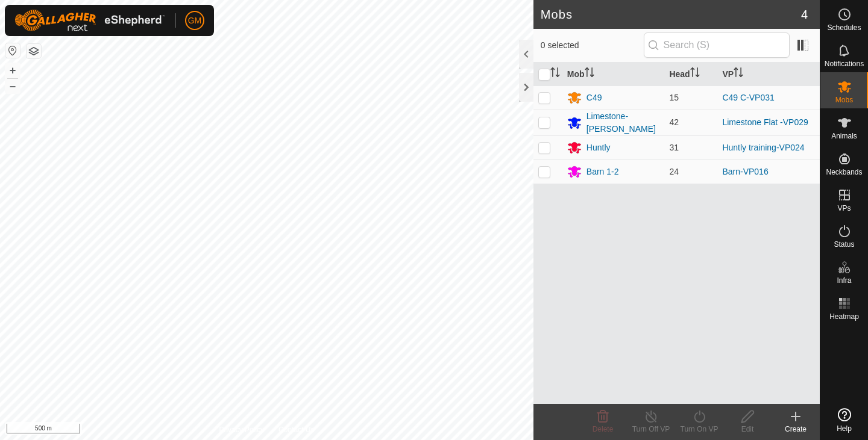 The image size is (868, 440). I want to click on span: Infra, so click(844, 281).